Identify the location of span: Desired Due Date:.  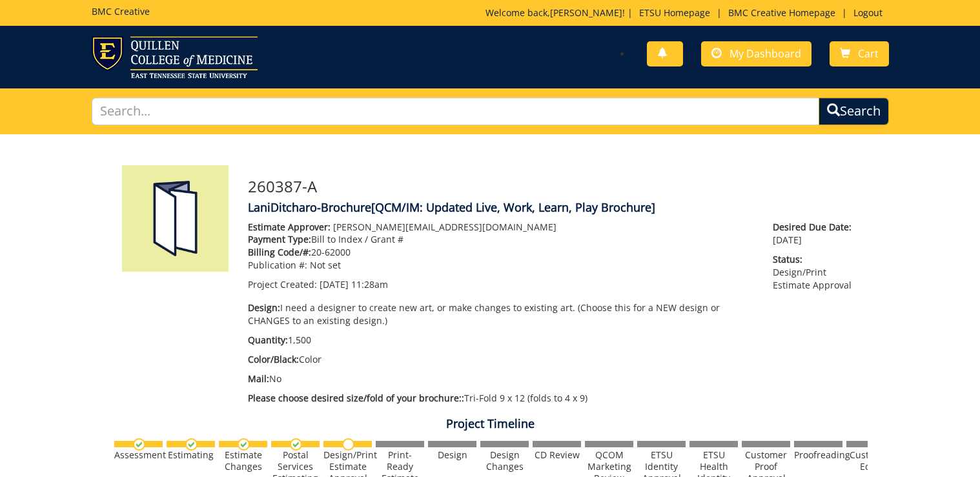
(816, 228).